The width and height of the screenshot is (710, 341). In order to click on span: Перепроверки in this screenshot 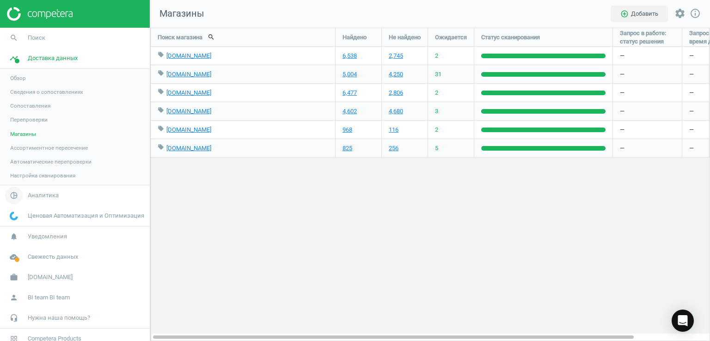, I will do `click(29, 120)`.